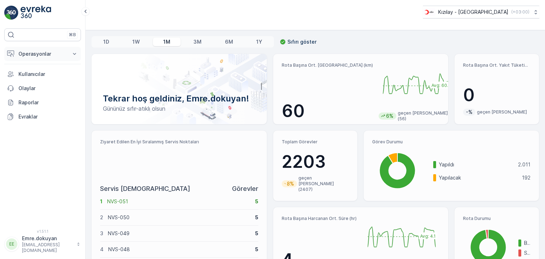 This screenshot has width=545, height=259. Describe the element at coordinates (179, 99) in the screenshot. I see `p: Tekrar hoş geldiniz, Emre.dokuyan!` at that location.